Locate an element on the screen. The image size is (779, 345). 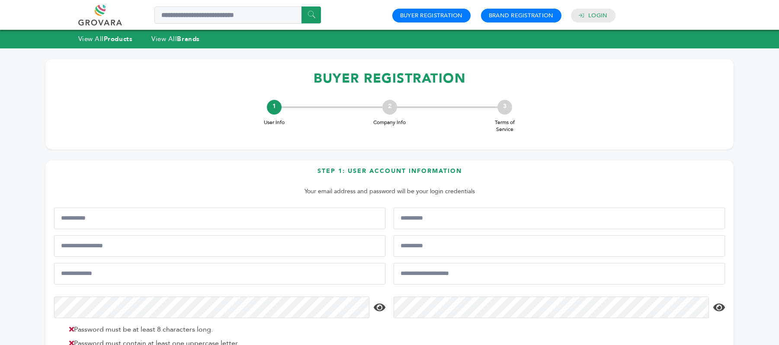
input: Mobile Phone Number is located at coordinates (220, 246).